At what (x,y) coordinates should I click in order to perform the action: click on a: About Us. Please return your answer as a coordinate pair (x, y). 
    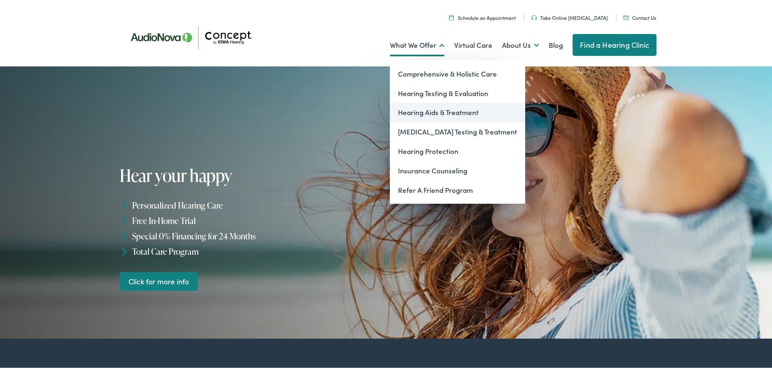
    Looking at the image, I should click on (520, 44).